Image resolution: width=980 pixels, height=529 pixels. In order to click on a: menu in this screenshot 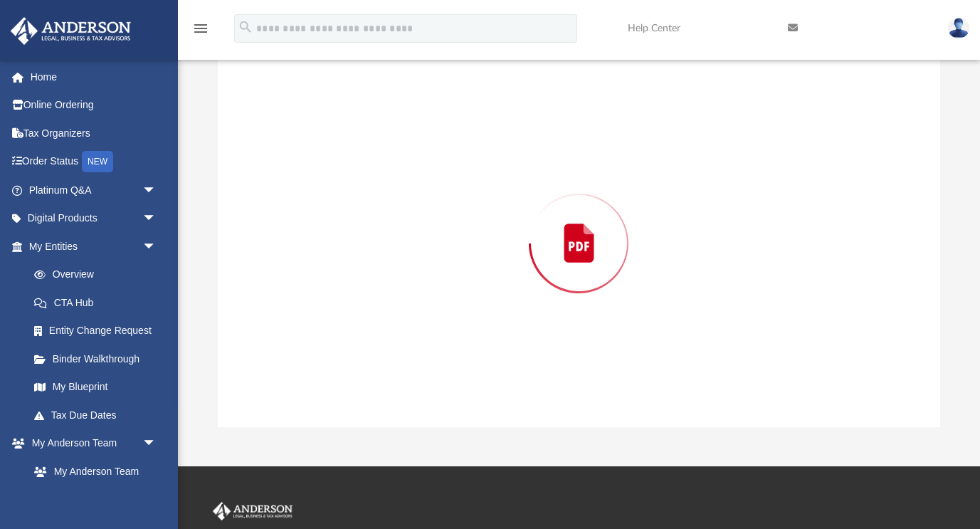, I will do `click(201, 32)`.